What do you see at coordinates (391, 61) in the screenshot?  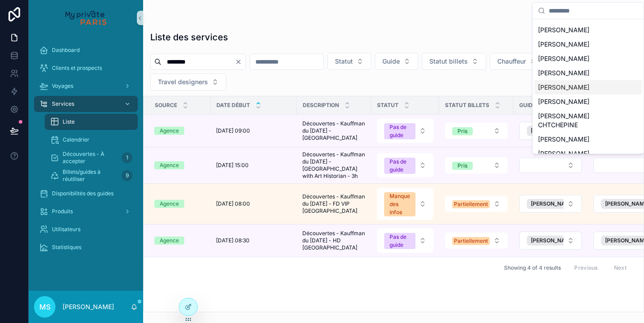 I see `span: Guide` at bounding box center [391, 61].